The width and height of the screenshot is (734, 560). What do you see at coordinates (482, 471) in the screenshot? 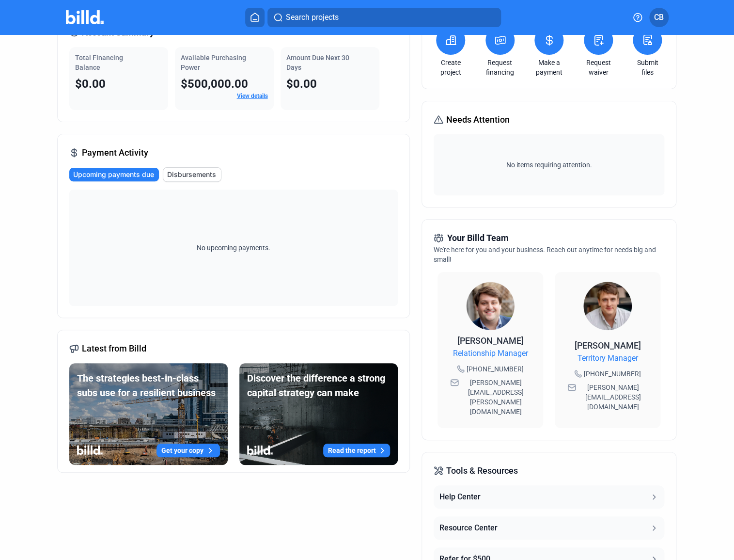
I see `span: Tools & Resources` at bounding box center [482, 471].